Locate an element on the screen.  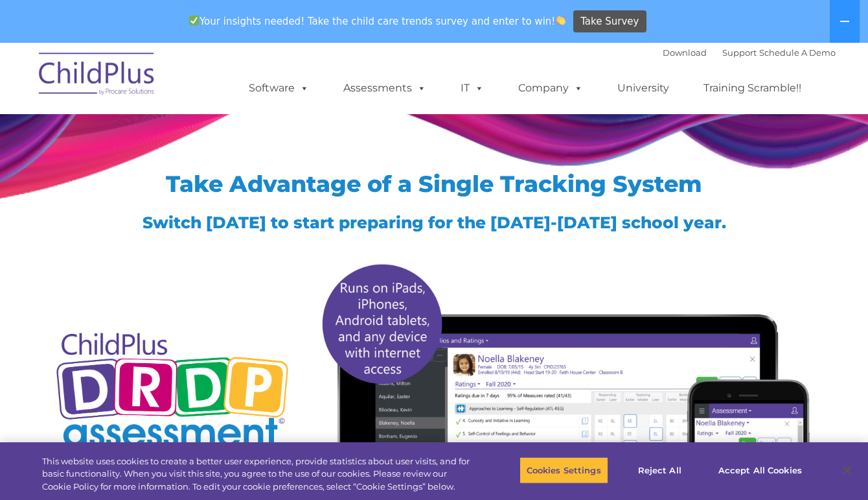
button: Close is located at coordinates (847, 470).